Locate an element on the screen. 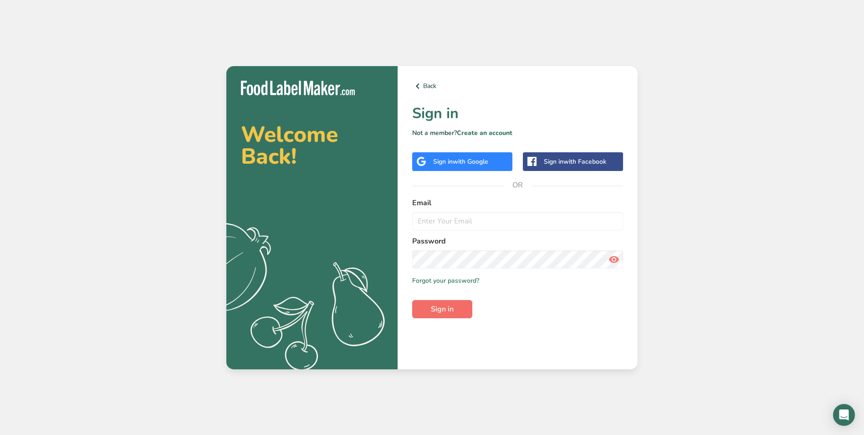  h2: Welcome Back! is located at coordinates (312, 145).